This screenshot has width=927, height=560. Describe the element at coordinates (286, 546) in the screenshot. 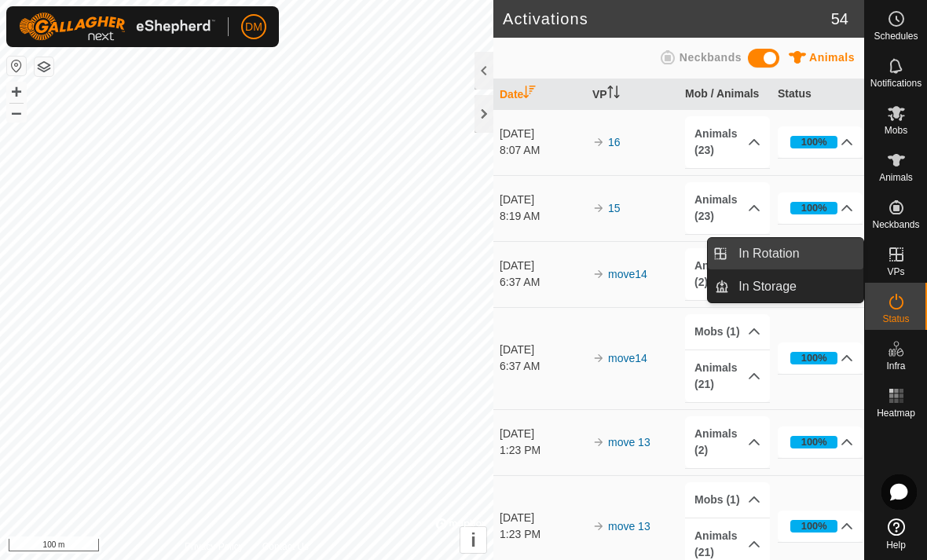

I see `a: Contact Us` at that location.